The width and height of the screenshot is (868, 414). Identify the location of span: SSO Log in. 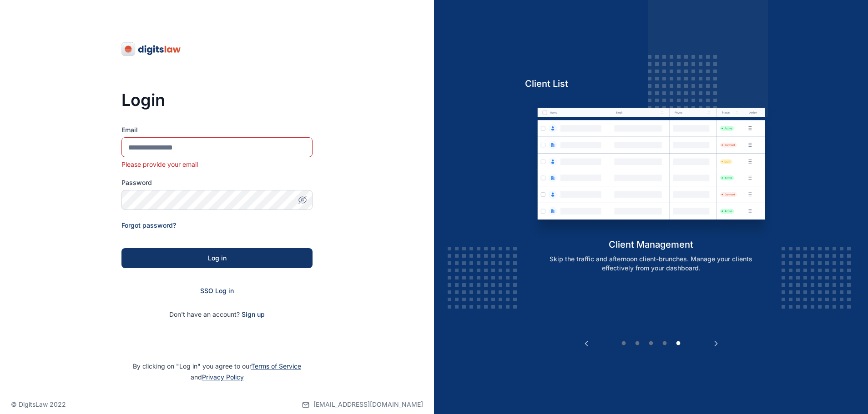
(217, 290).